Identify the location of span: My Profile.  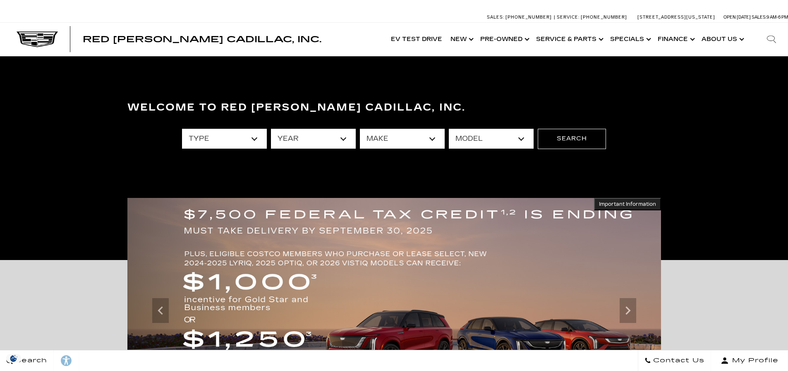
(754, 360).